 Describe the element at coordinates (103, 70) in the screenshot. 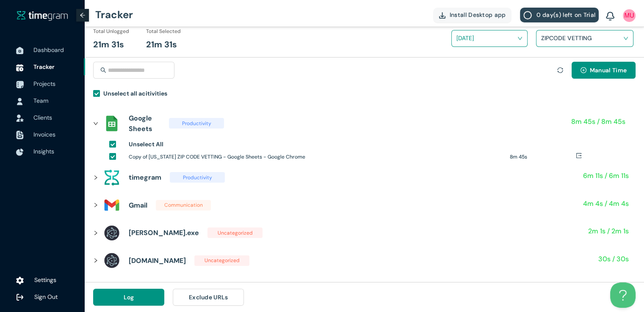

I see `span: search` at that location.